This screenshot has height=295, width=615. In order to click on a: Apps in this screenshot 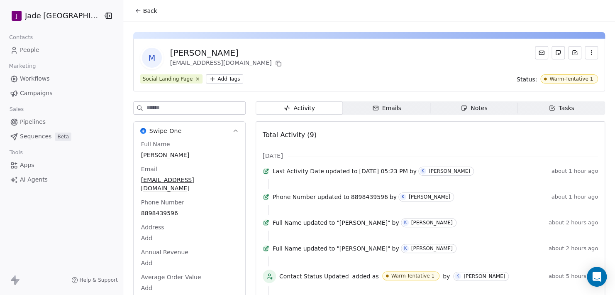, I will do `click(61, 165)`.